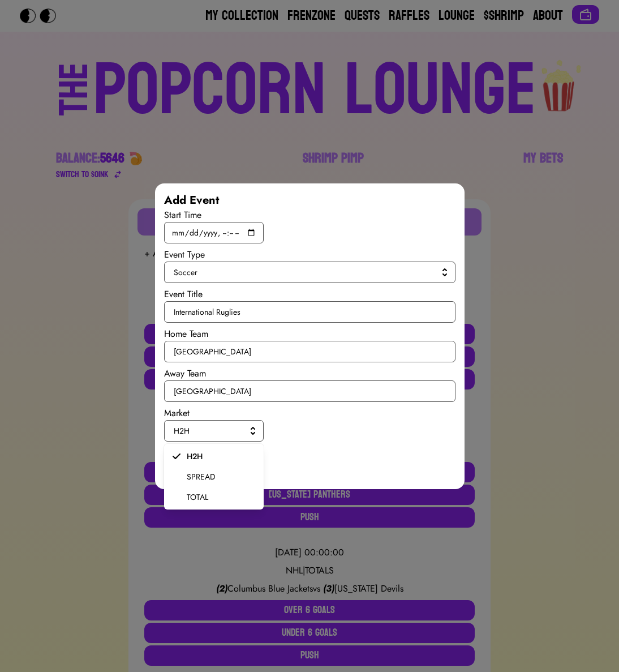  What do you see at coordinates (307, 272) in the screenshot?
I see `span: Soccer` at bounding box center [307, 272].